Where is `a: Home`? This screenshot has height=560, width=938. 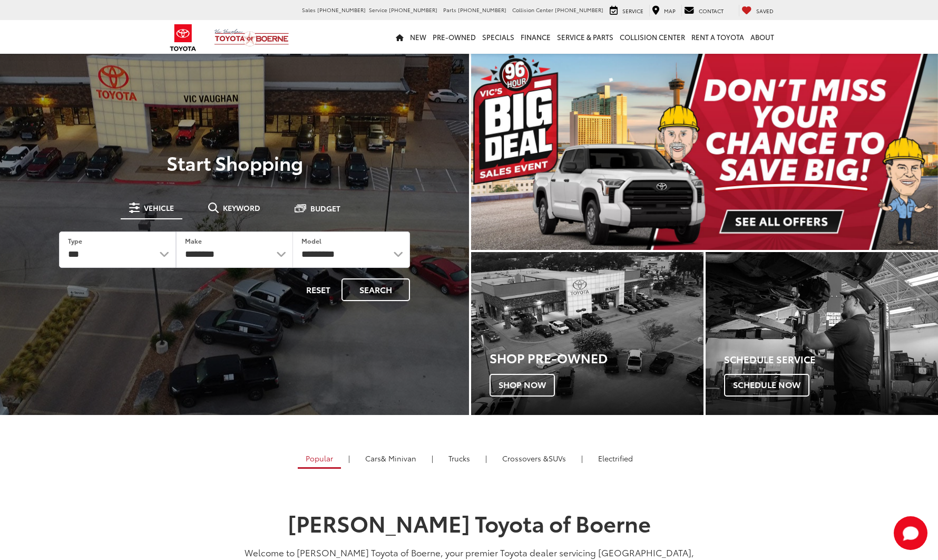
a: Home is located at coordinates (399, 36).